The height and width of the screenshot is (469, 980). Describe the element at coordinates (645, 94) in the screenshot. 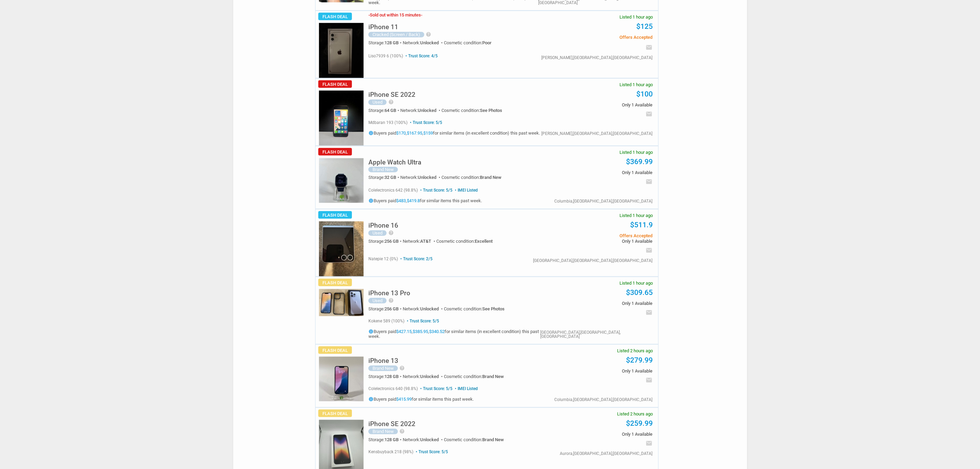

I see `a: $100` at that location.